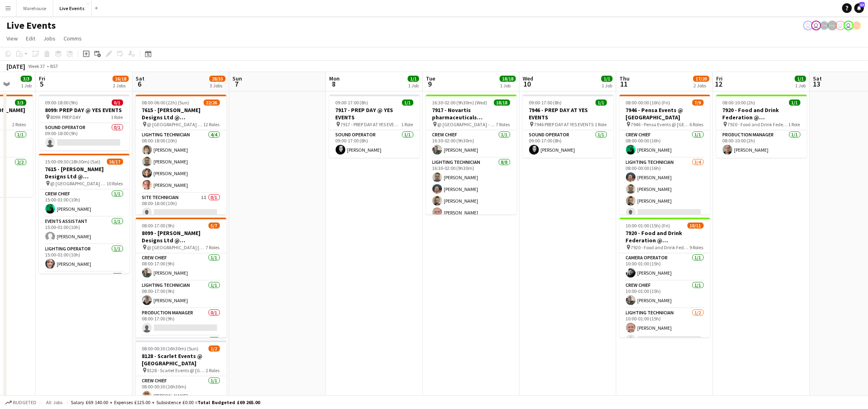 Image resolution: width=868 pixels, height=409 pixels. I want to click on span: 15:00-09:30 (18h30m) (Sat), so click(73, 161).